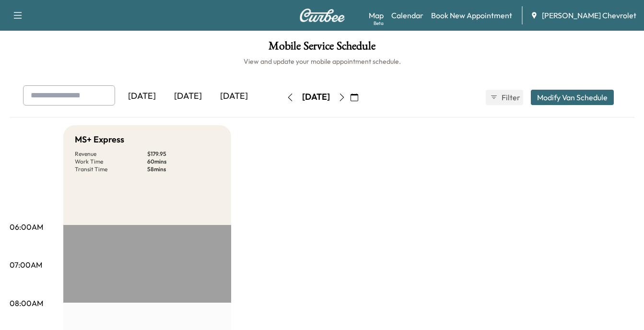 Image resolution: width=644 pixels, height=330 pixels. Describe the element at coordinates (26, 227) in the screenshot. I see `p: 06:00AM` at that location.